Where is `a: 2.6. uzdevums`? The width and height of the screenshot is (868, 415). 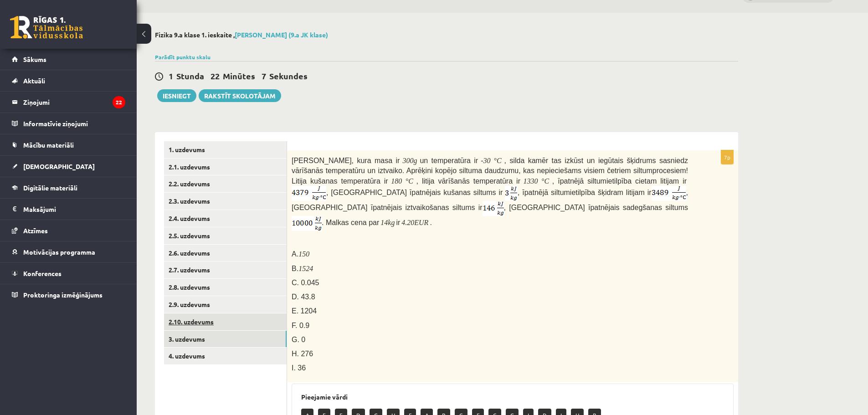
a: 2.6. uzdevums is located at coordinates (225, 253).